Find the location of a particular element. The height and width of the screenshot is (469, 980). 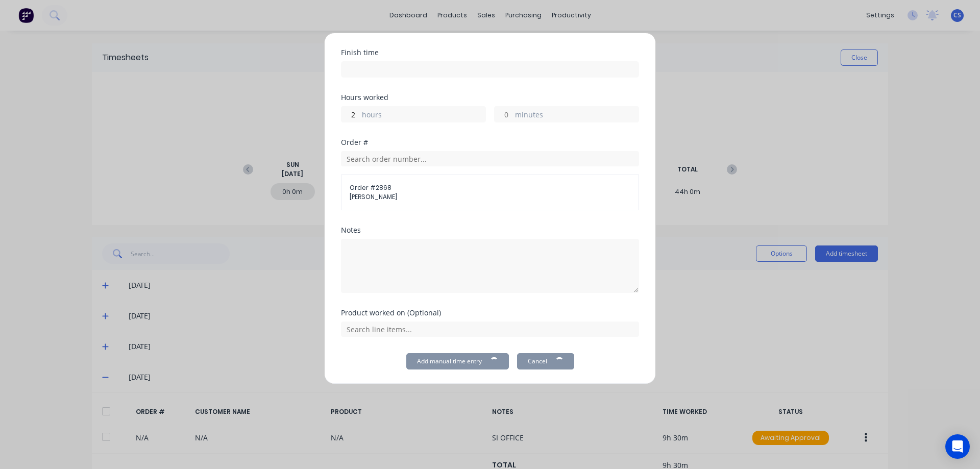

div: Hours worked is located at coordinates (490, 97).